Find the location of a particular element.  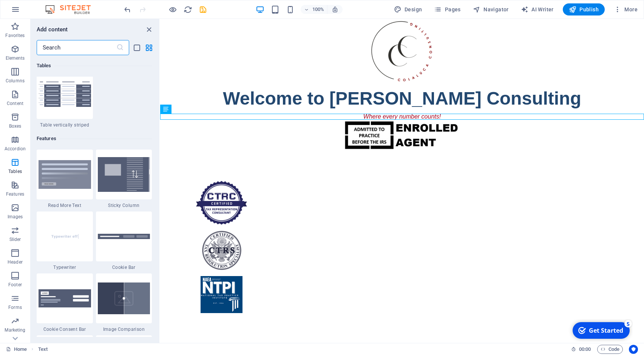

p: Forms is located at coordinates (15, 308).